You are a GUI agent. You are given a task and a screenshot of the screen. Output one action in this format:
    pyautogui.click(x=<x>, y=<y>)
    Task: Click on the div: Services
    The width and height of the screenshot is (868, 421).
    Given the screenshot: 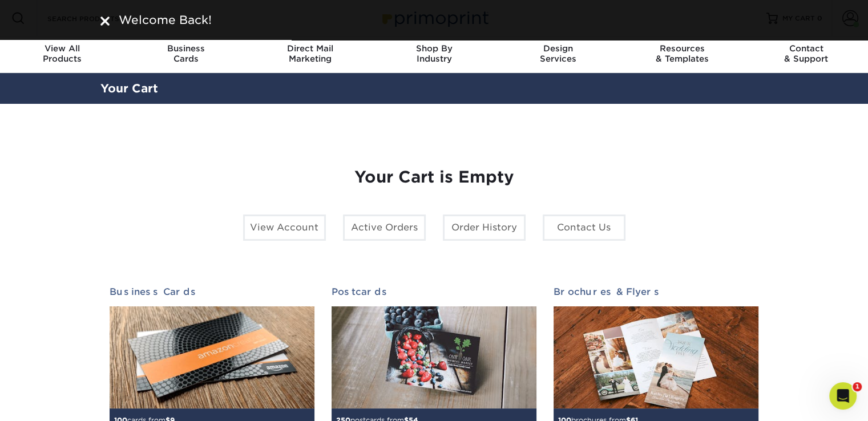 What is the action you would take?
    pyautogui.click(x=557, y=53)
    